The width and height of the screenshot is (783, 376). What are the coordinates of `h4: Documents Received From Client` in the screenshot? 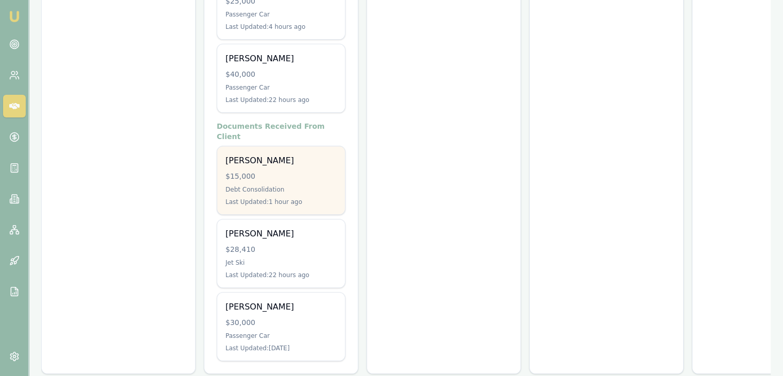 It's located at (281, 131).